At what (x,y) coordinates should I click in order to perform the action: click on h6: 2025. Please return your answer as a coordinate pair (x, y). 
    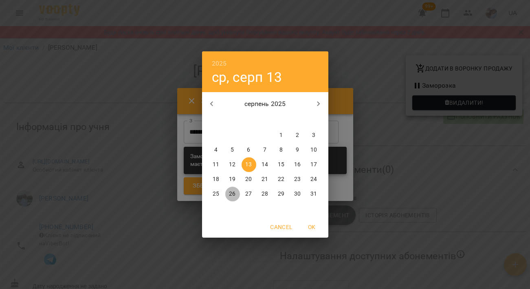
    Looking at the image, I should click on (219, 64).